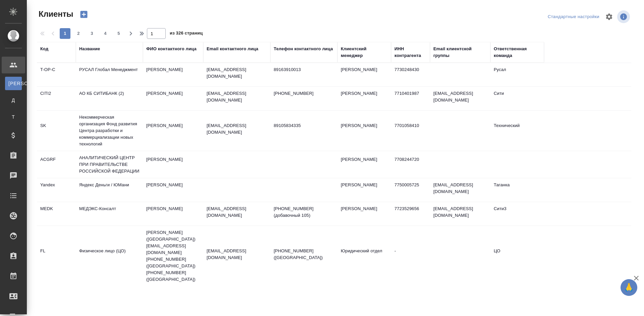 The image size is (644, 316). I want to click on td: Технический, so click(517, 130).